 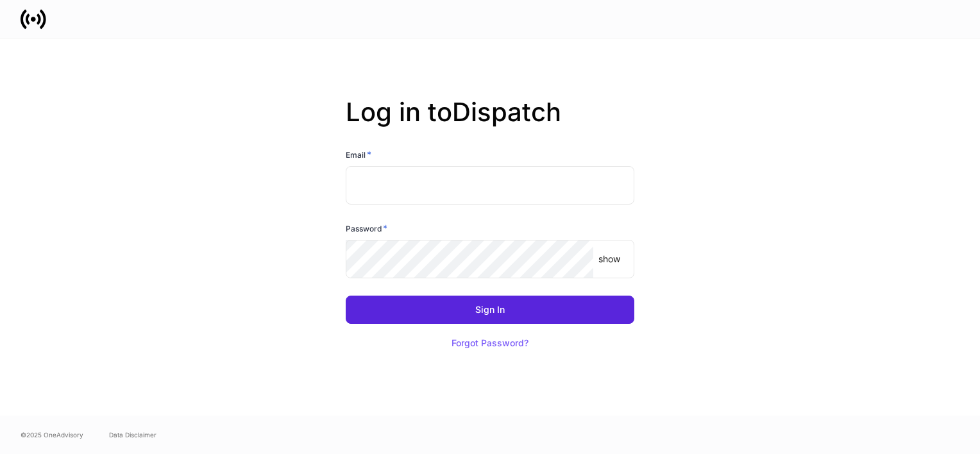 I want to click on div: Sign In, so click(x=490, y=310).